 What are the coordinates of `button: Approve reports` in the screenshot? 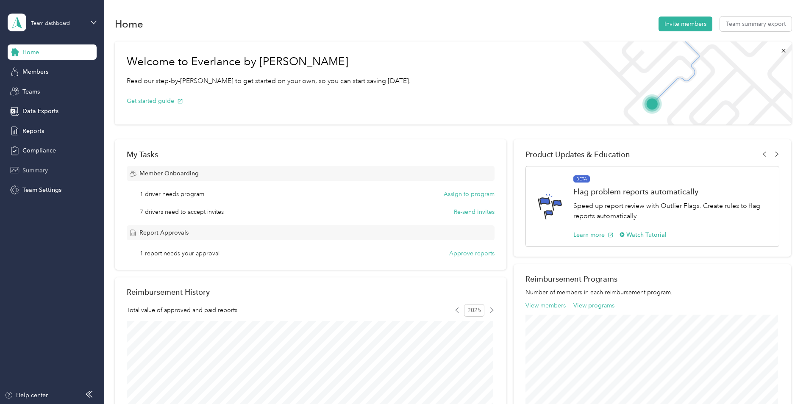 It's located at (471, 253).